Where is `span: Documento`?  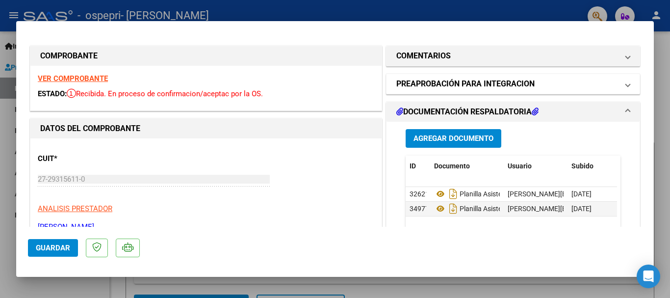
span: Documento is located at coordinates (452, 166).